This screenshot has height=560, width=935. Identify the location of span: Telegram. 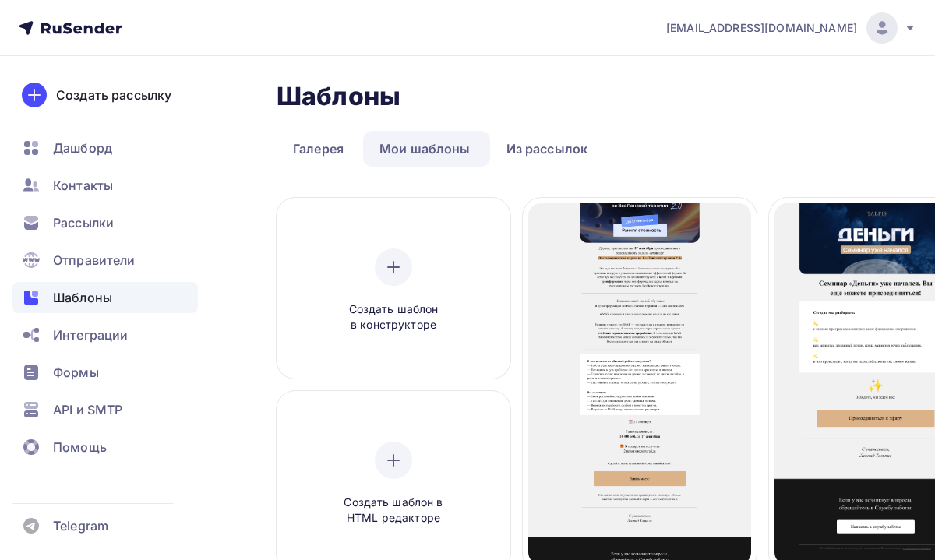
(80, 526).